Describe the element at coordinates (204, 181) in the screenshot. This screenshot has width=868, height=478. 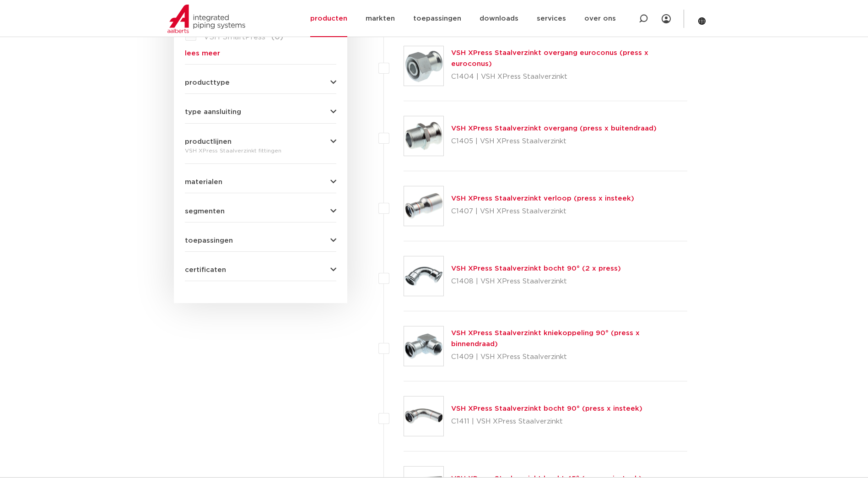
I see `span: materialen` at that location.